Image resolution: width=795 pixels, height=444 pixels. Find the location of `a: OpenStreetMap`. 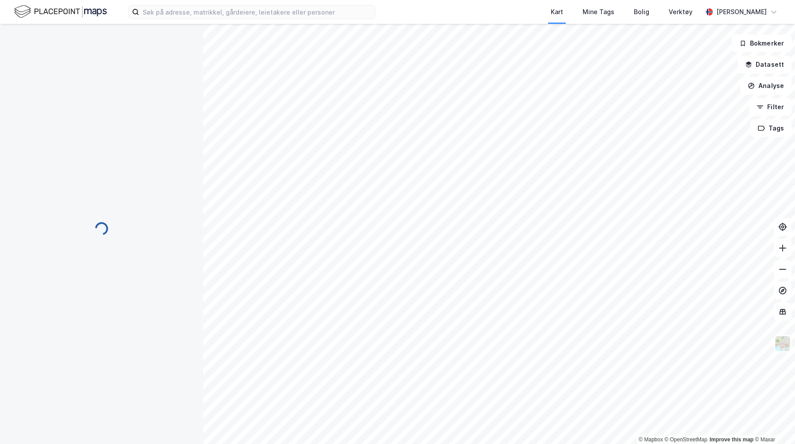

a: OpenStreetMap is located at coordinates (686, 439).